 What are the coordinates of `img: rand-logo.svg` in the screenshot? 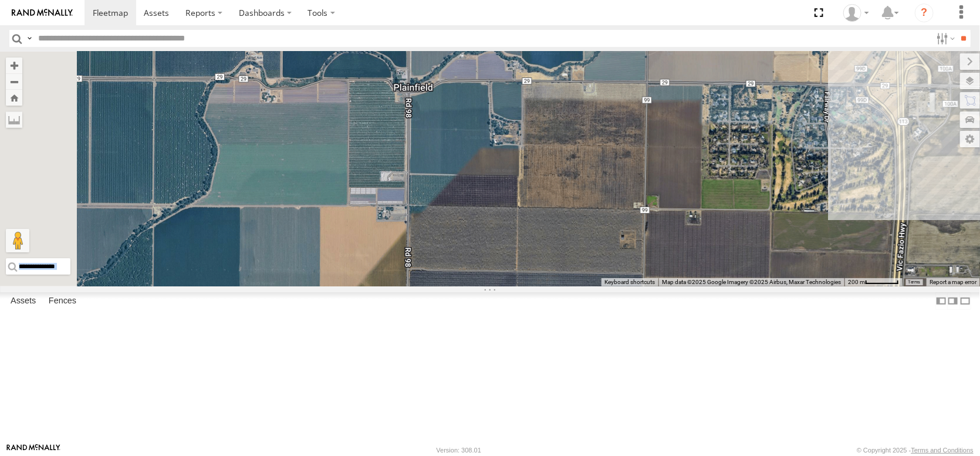 It's located at (42, 13).